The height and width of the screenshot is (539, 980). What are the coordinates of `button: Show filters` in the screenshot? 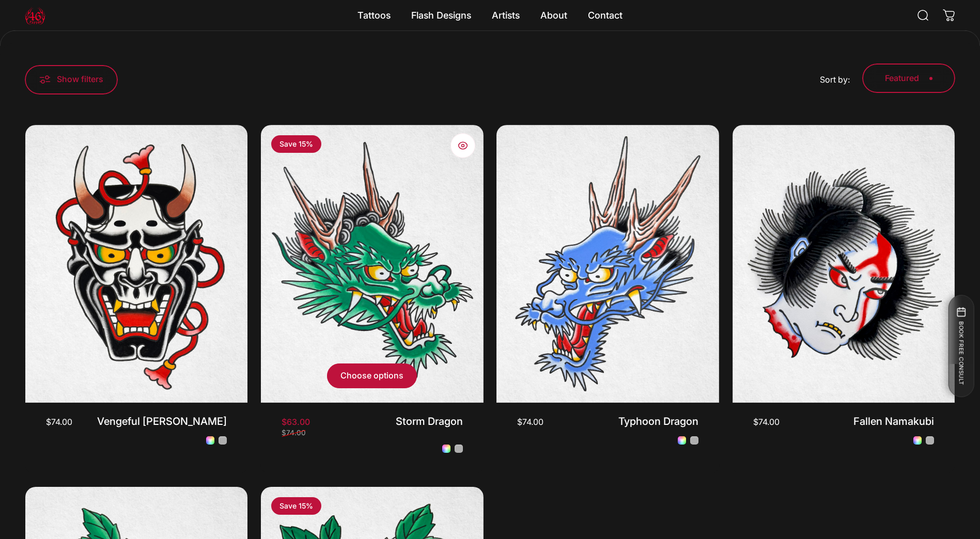 It's located at (71, 80).